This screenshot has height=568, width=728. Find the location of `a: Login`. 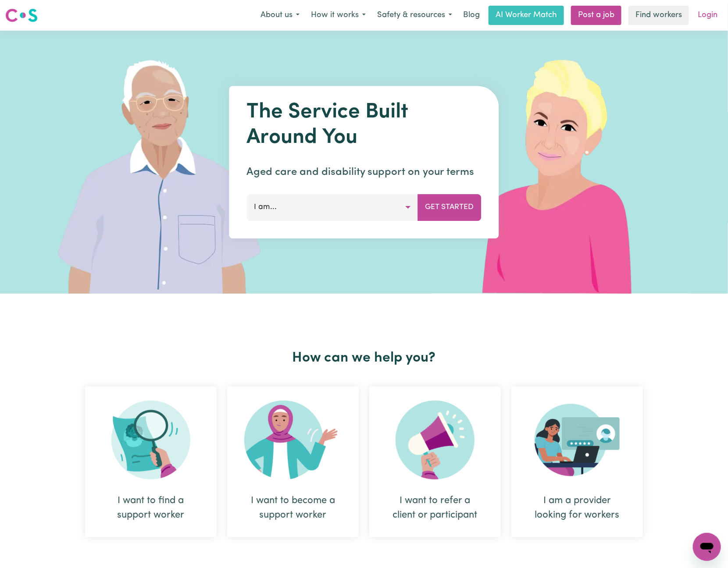

a: Login is located at coordinates (707, 15).